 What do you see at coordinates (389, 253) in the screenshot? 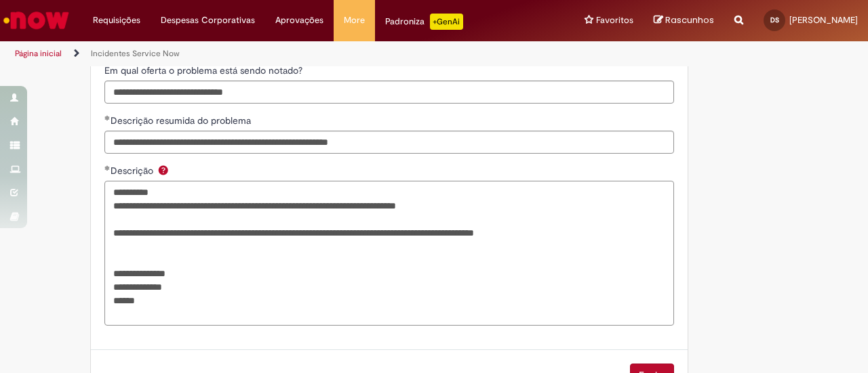
I see `textarea: Descrição` at bounding box center [389, 253].